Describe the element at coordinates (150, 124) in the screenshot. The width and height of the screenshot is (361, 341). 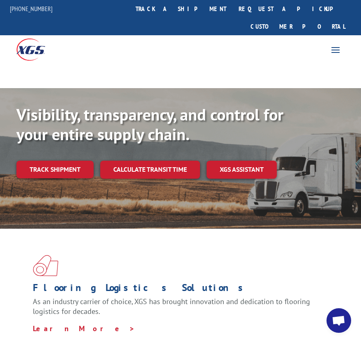
I see `b: Visibility, transparency, and control for your entire supply chain.` at that location.